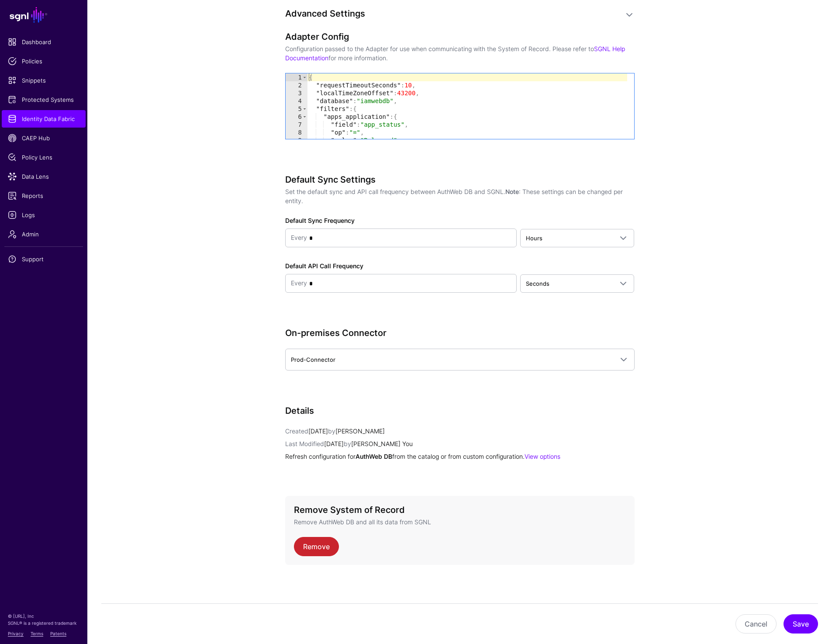 This screenshot has height=644, width=832. What do you see at coordinates (297, 125) in the screenshot?
I see `div: 7` at bounding box center [297, 125].